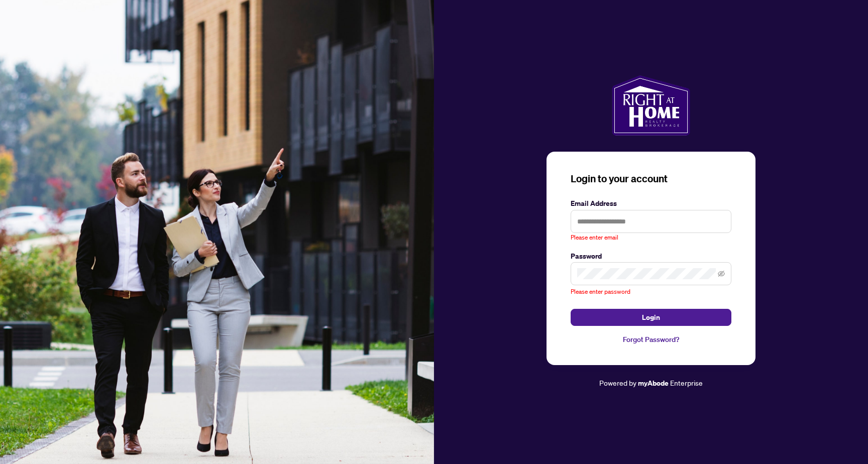 This screenshot has height=464, width=868. What do you see at coordinates (651, 340) in the screenshot?
I see `a: Forgot Password?` at bounding box center [651, 340].